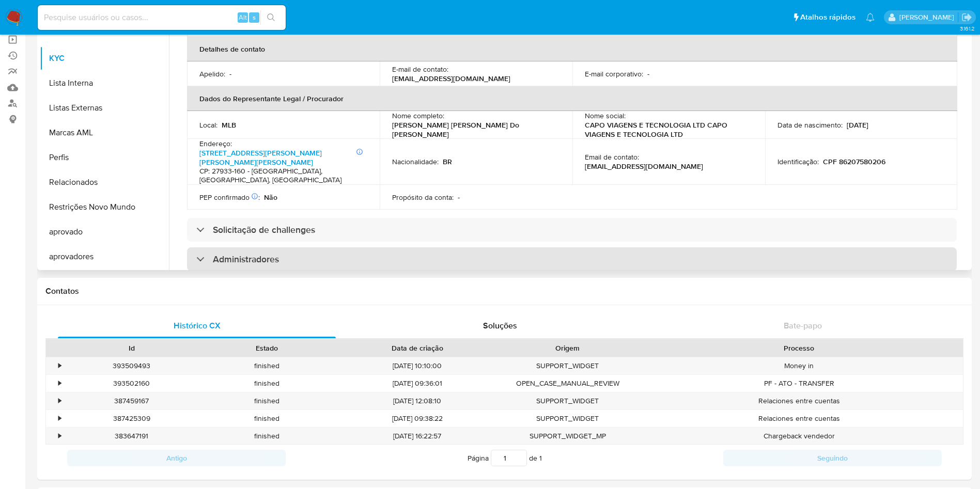 The height and width of the screenshot is (489, 980). What do you see at coordinates (572, 230) in the screenshot?
I see `div: Solicitação de challenges` at bounding box center [572, 230].